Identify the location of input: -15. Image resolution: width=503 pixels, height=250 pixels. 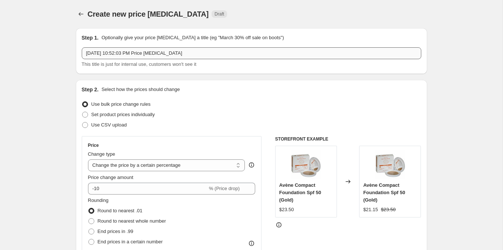
(148, 189).